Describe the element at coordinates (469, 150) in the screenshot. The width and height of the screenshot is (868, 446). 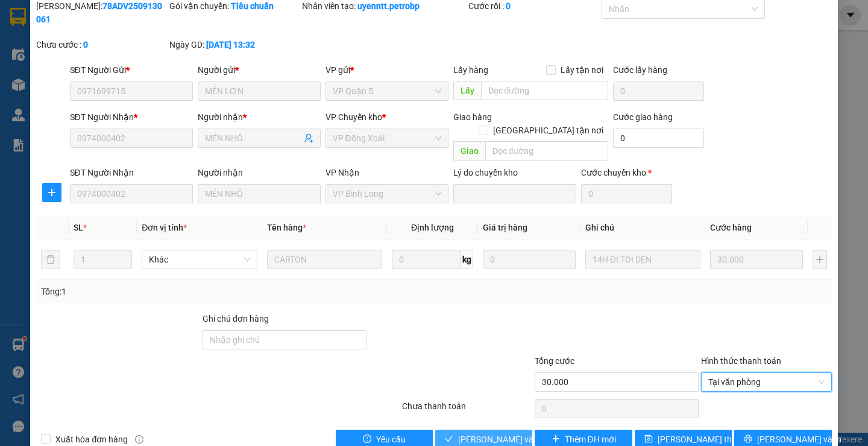
I see `span: Giao` at that location.